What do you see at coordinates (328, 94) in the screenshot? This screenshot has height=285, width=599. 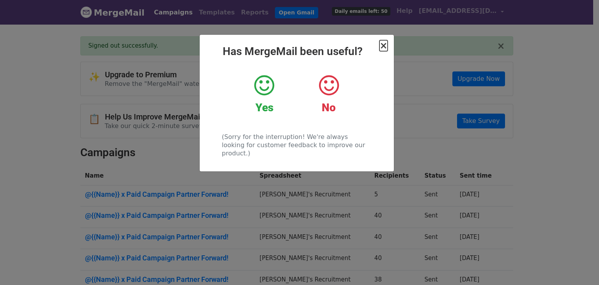 I see `a: No` at bounding box center [328, 94].